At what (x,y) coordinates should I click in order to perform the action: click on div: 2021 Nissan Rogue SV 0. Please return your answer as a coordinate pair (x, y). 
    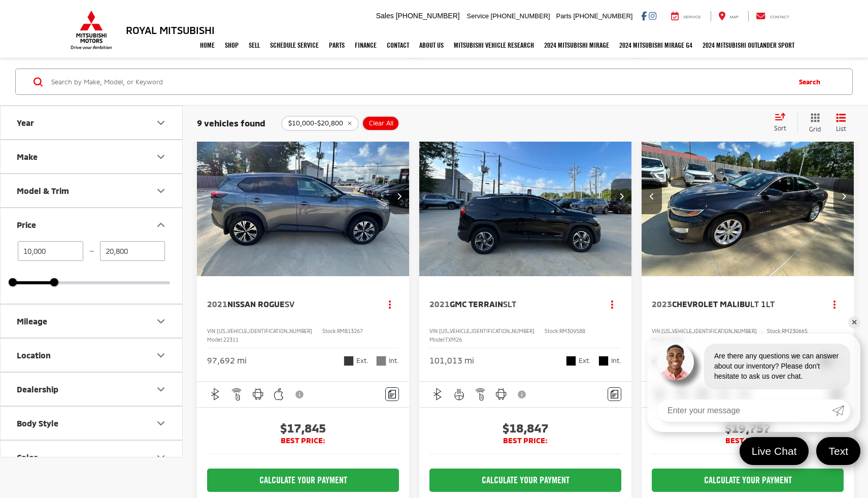
    Looking at the image, I should click on (303, 197).